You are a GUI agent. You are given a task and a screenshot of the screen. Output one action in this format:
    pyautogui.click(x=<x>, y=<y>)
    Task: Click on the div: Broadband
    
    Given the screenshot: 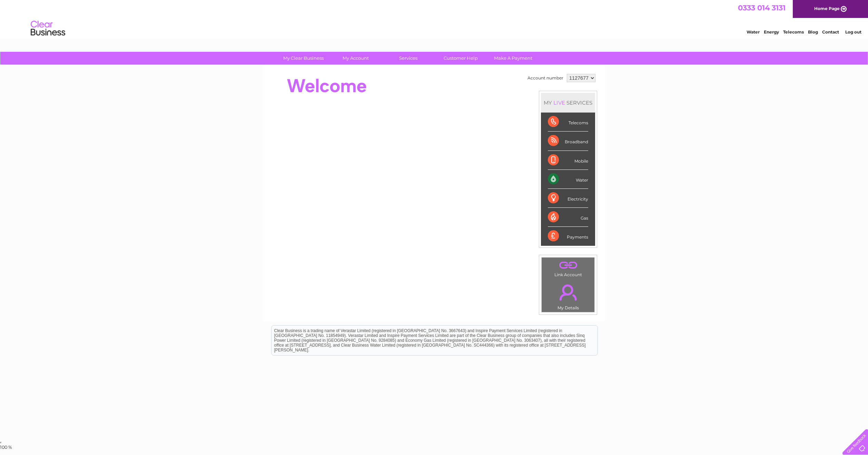 What is the action you would take?
    pyautogui.click(x=568, y=141)
    